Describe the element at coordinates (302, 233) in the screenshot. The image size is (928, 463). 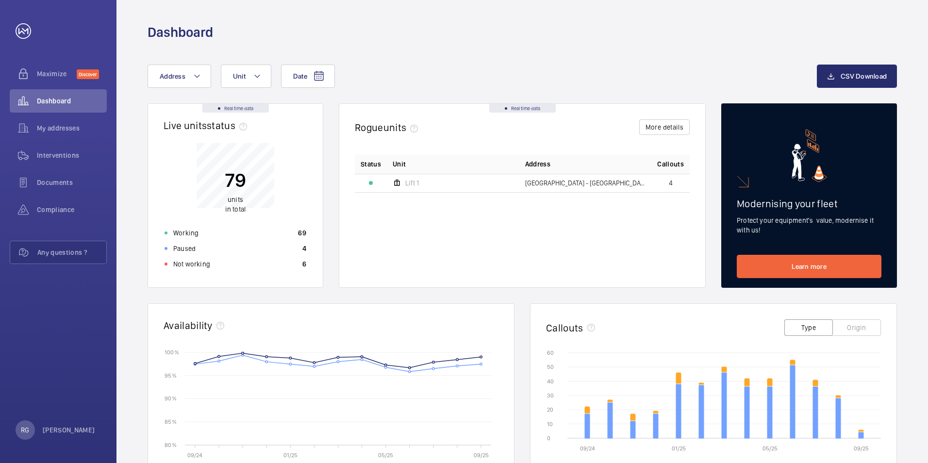
I see `p: 69` at that location.